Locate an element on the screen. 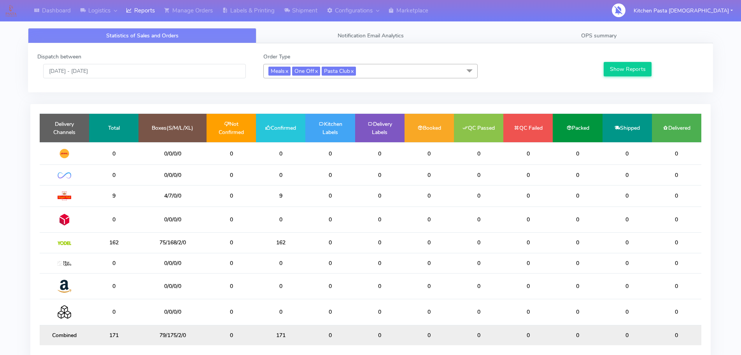 Image resolution: width=741 pixels, height=355 pixels. img: Royal Mail is located at coordinates (64, 196).